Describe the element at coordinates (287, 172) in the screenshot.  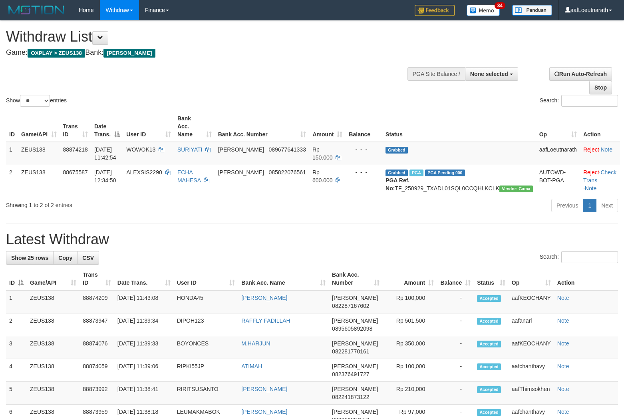
I see `span: Copy 085822076561 to clipboard` at that location.